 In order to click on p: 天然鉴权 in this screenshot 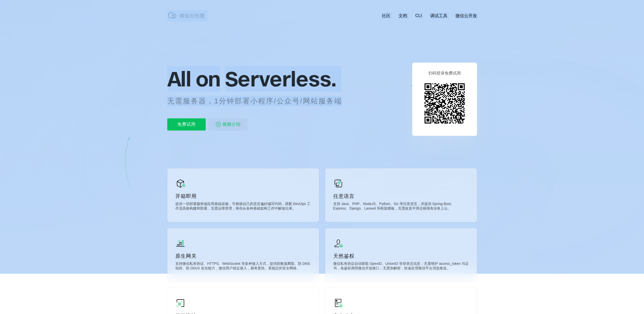, I will do `click(401, 256)`.